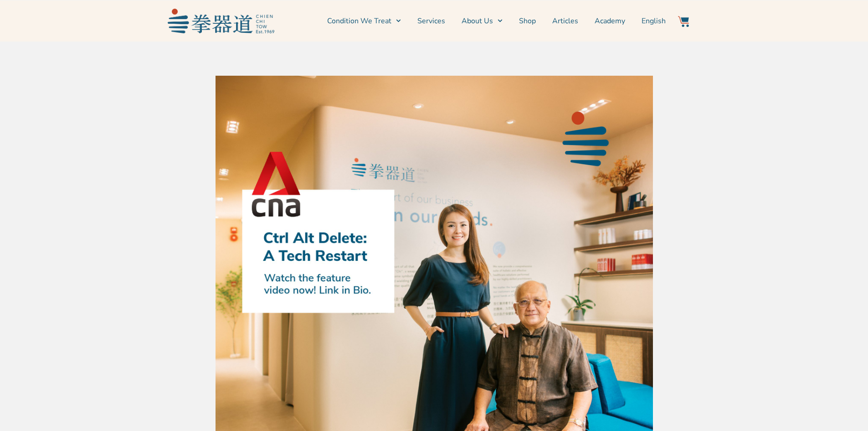  What do you see at coordinates (565, 21) in the screenshot?
I see `a: Articles` at bounding box center [565, 21].